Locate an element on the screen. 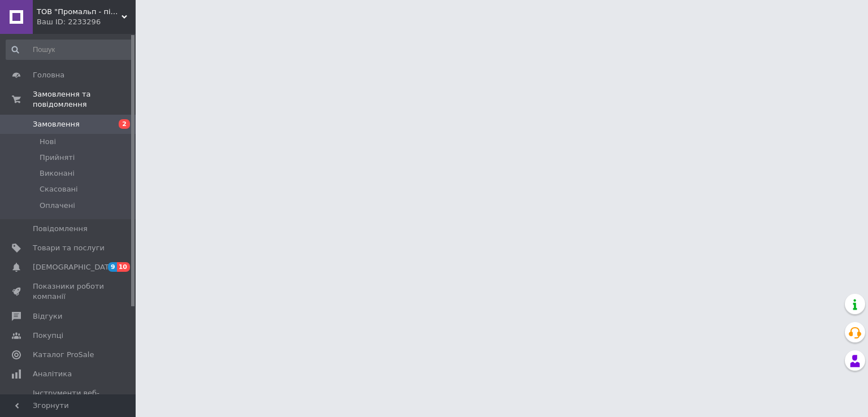 This screenshot has width=868, height=417. span: 9 is located at coordinates (112, 267).